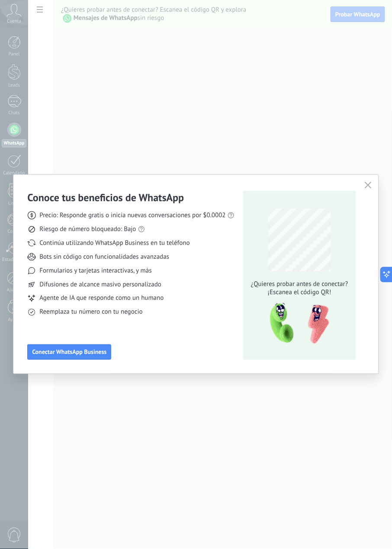 This screenshot has width=392, height=549. Describe the element at coordinates (87, 230) in the screenshot. I see `span: Riesgo de número bloqueado: Bajo` at that location.